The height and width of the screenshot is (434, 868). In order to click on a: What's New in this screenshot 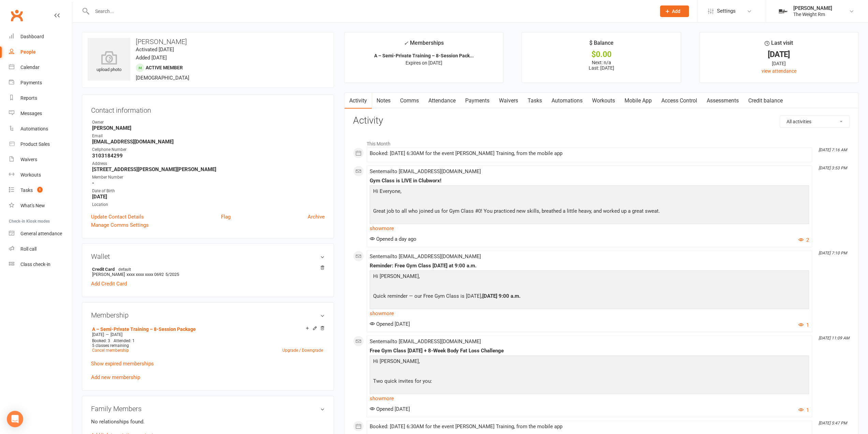, I will do `click(40, 206)`.